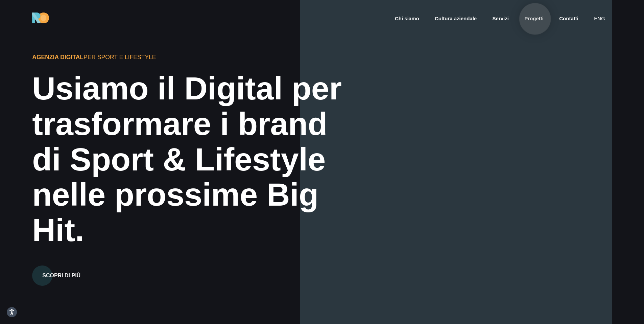 Image resolution: width=644 pixels, height=324 pixels. Describe the element at coordinates (456, 19) in the screenshot. I see `a: Cultura aziendale` at that location.